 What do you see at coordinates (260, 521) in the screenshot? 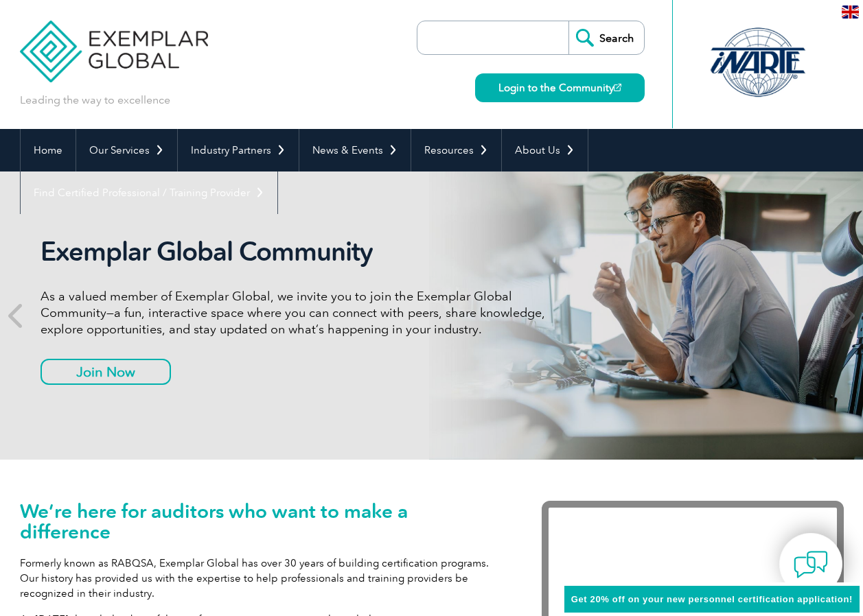
I see `h1: We’re here for auditors who want to make a difference` at bounding box center [260, 521].